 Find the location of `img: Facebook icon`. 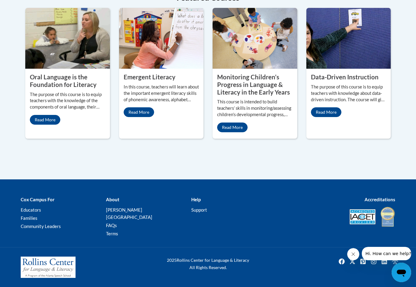

img: Facebook icon is located at coordinates (342, 262).